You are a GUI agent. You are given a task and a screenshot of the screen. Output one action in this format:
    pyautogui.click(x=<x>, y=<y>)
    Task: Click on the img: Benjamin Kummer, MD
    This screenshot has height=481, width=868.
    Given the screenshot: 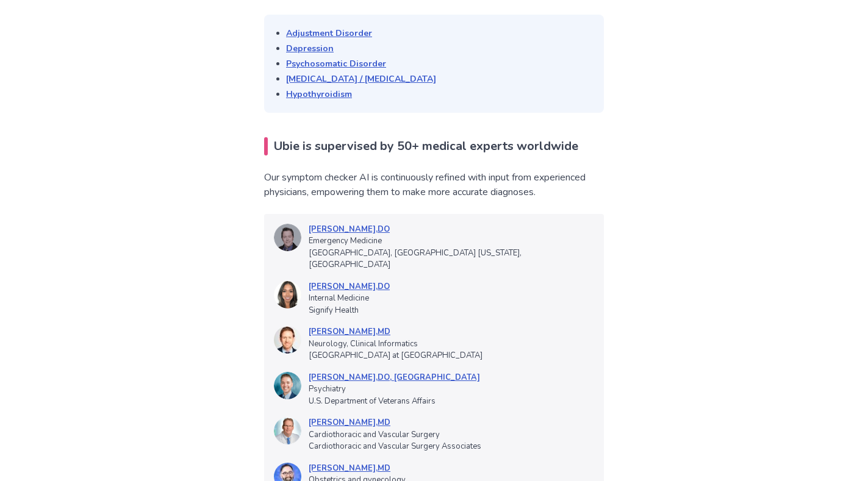 What is the action you would take?
    pyautogui.click(x=287, y=340)
    